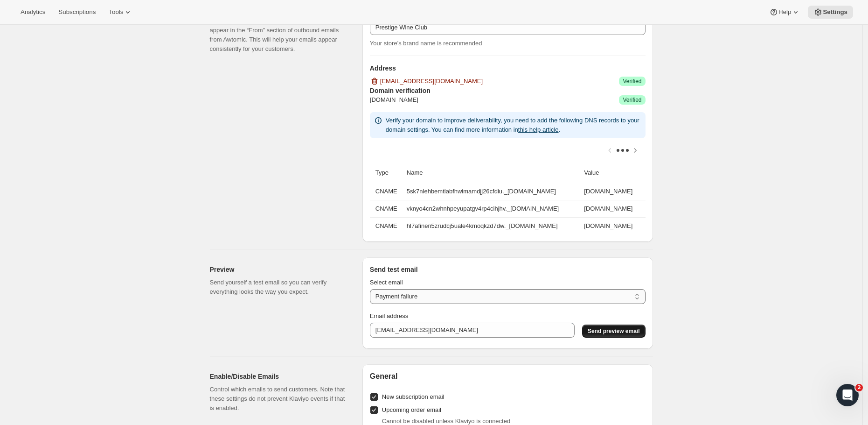 This screenshot has width=868, height=425. I want to click on span: Send preview email, so click(614, 331).